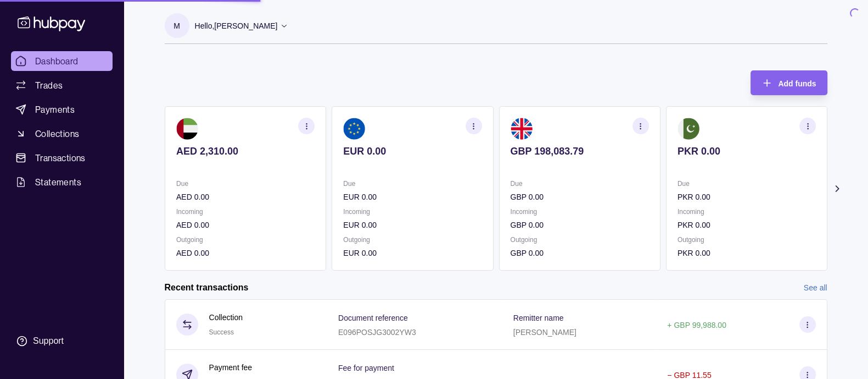  I want to click on a: Statements, so click(62, 182).